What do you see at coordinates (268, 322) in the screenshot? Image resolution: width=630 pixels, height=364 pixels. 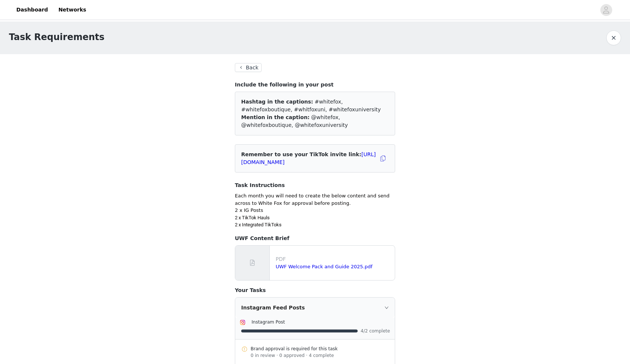 I see `span: Instagram Post` at bounding box center [268, 322].